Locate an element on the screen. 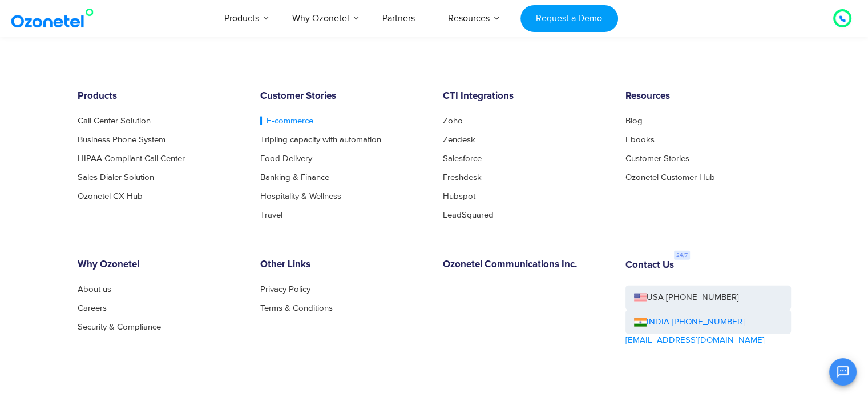  a: Tripling capacity with automation is located at coordinates (321, 139).